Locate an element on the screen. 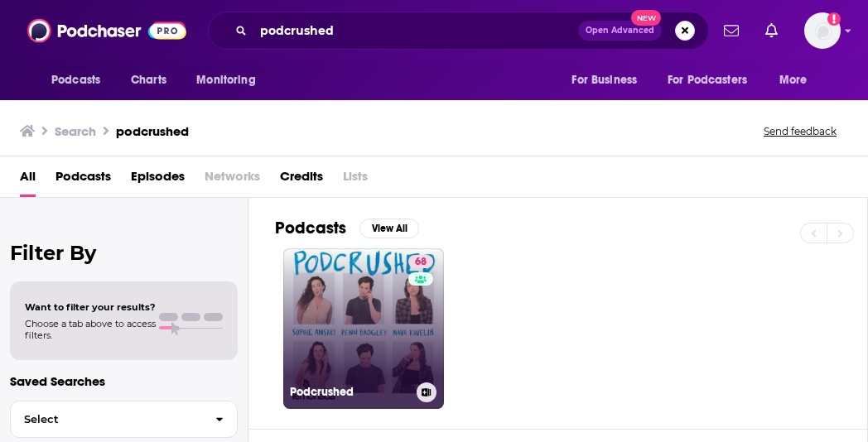 Image resolution: width=868 pixels, height=442 pixels. button: View All is located at coordinates (389, 228).